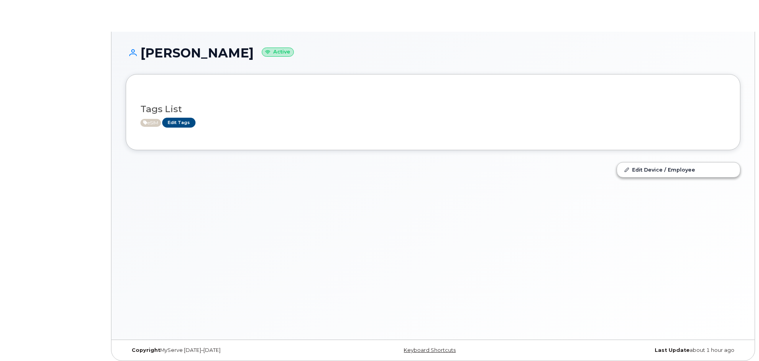 Image resolution: width=759 pixels, height=361 pixels. What do you see at coordinates (433, 109) in the screenshot?
I see `h3: Tags List` at bounding box center [433, 109].